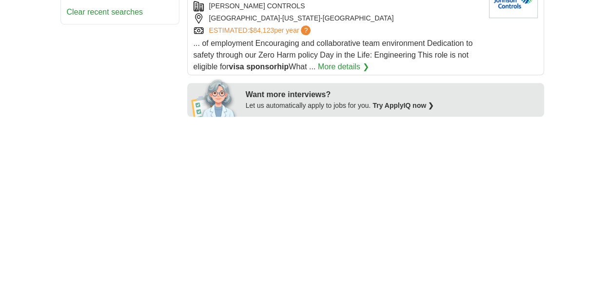 The height and width of the screenshot is (286, 604). Describe the element at coordinates (236, 66) in the screenshot. I see `strong: visa` at that location.